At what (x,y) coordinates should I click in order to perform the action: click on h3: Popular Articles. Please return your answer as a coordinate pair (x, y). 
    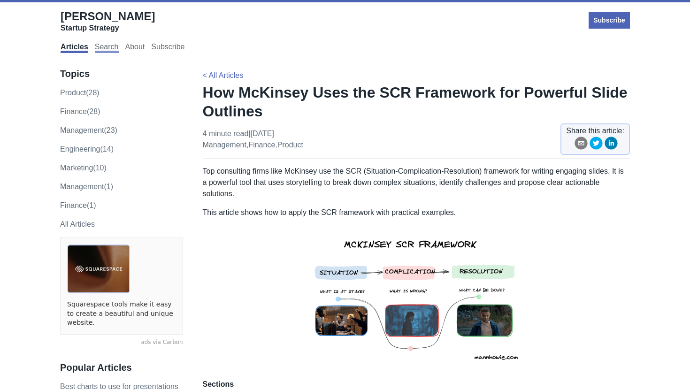
    Looking at the image, I should click on (121, 367).